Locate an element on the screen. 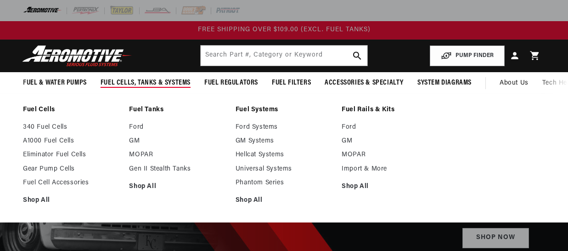  a: Phantom Series is located at coordinates (284, 183).